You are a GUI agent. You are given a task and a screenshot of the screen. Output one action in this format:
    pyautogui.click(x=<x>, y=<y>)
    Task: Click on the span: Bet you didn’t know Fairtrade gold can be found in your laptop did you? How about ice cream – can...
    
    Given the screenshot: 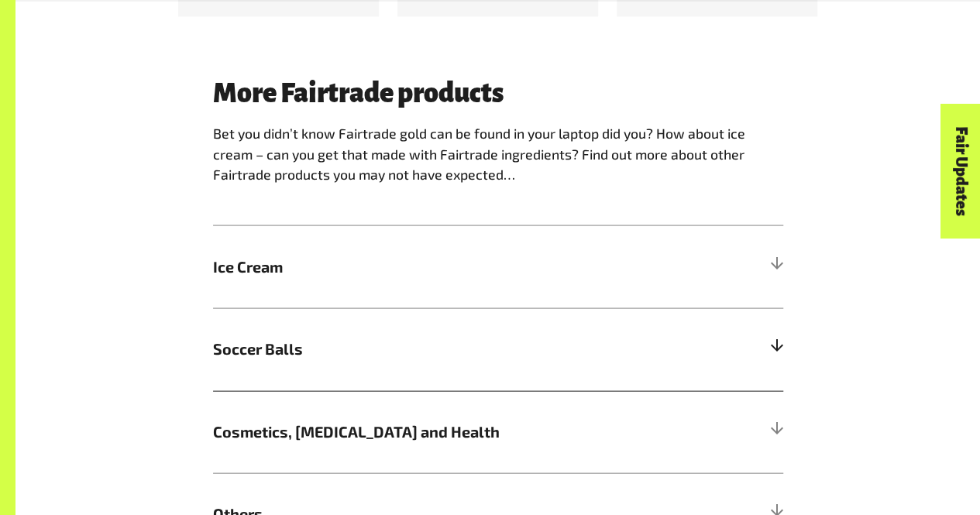 What is the action you would take?
    pyautogui.click(x=479, y=152)
    